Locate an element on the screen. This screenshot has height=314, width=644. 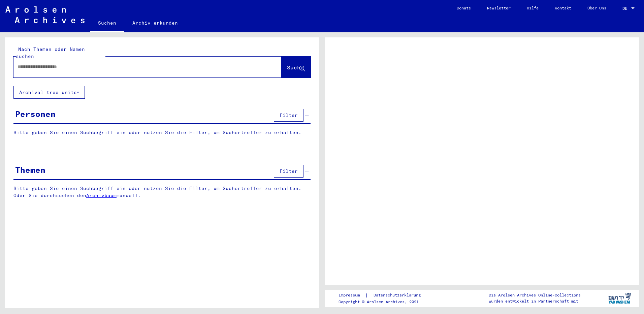
p: Bitte geben Sie einen Suchbegriff ein oder nutzen Sie die Filter, um Suchertreffer zu erhalten. is located at coordinates (162, 133).